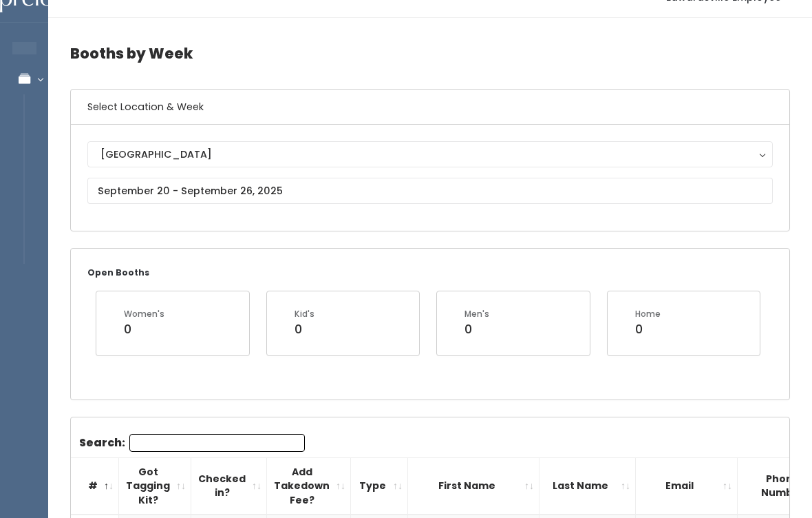 This screenshot has width=812, height=518. Describe the element at coordinates (473, 486) in the screenshot. I see `th: First Name: activate to sort column ascending` at that location.